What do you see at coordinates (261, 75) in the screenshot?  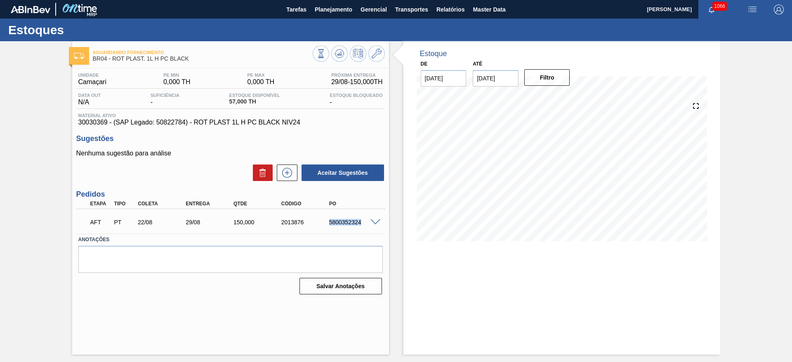 I see `span: PE MAX` at bounding box center [261, 75].